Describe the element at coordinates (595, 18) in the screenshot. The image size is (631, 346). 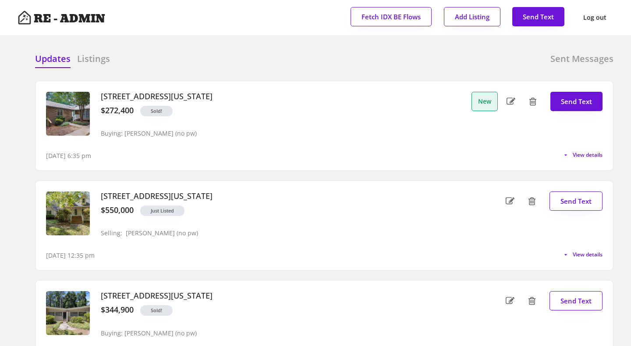
I see `button: Log out` at that location.